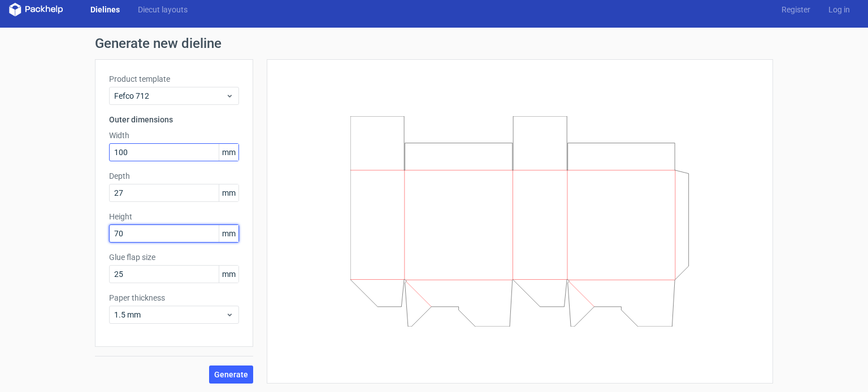 The width and height of the screenshot is (868, 392). I want to click on span: Generate, so click(231, 375).